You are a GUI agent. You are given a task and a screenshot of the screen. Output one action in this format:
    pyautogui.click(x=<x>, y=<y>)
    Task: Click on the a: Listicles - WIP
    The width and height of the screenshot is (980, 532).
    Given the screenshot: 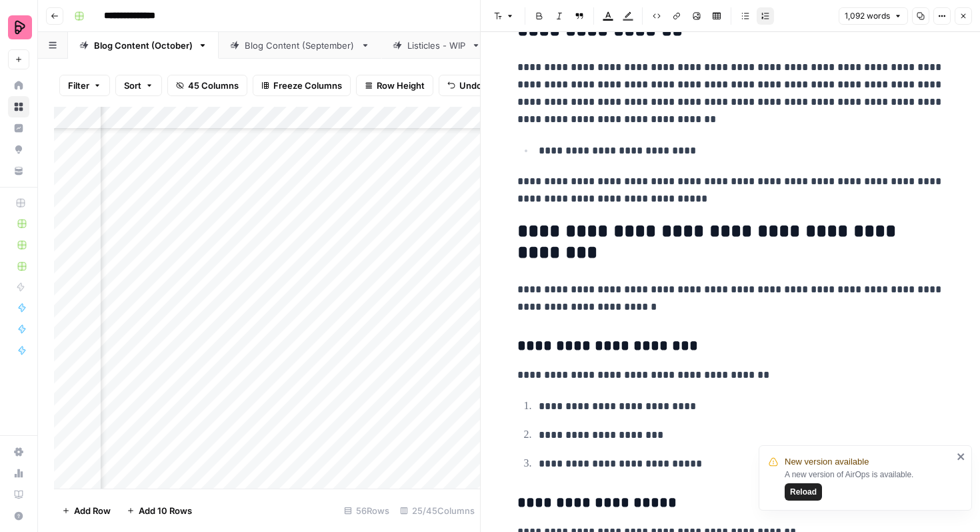 What is the action you would take?
    pyautogui.click(x=437, y=45)
    